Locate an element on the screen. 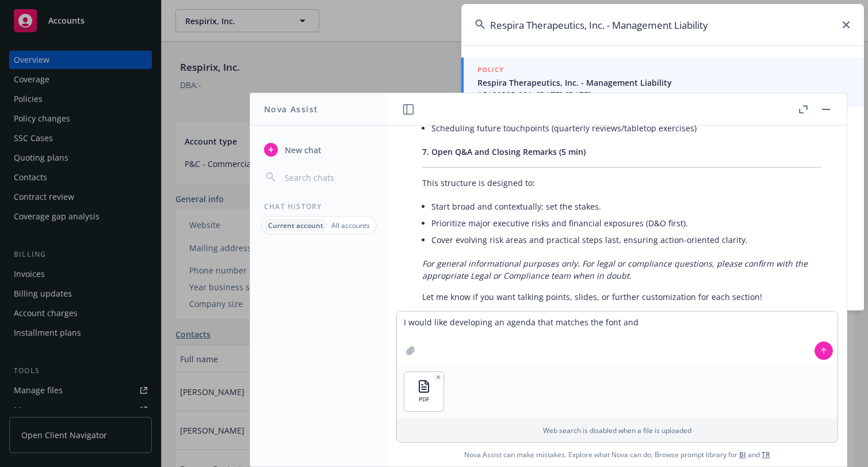  span: Nova Assist can make mistakes. Explore what Nova can do: Browse prompt library for and is located at coordinates (617, 454).